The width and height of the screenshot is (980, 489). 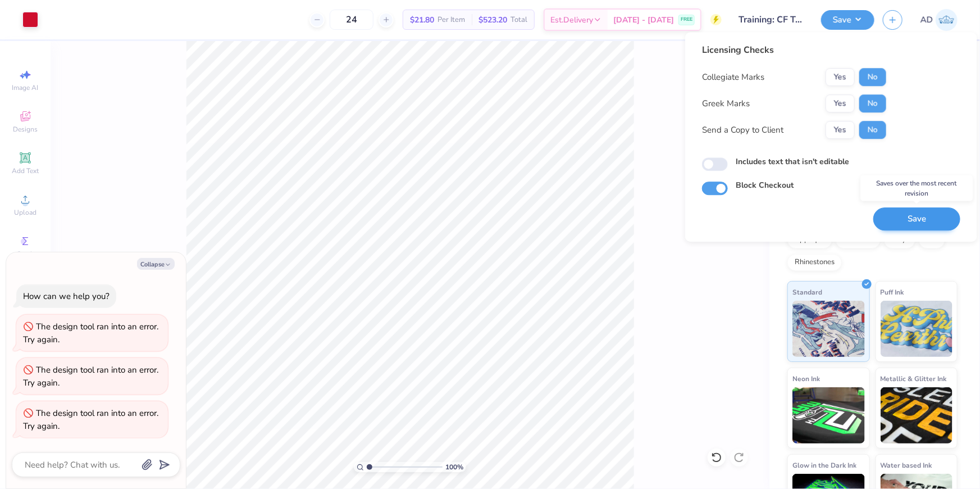 I want to click on img: Puff Ink, so click(x=916, y=329).